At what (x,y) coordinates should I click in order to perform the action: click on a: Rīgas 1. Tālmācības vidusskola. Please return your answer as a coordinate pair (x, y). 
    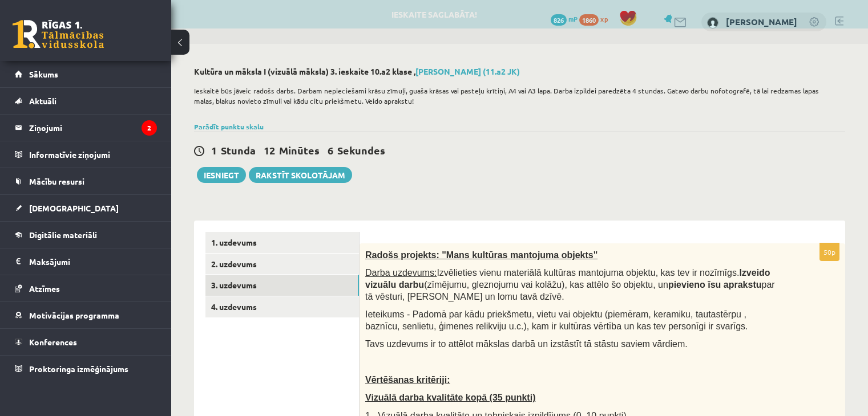
    Looking at the image, I should click on (58, 34).